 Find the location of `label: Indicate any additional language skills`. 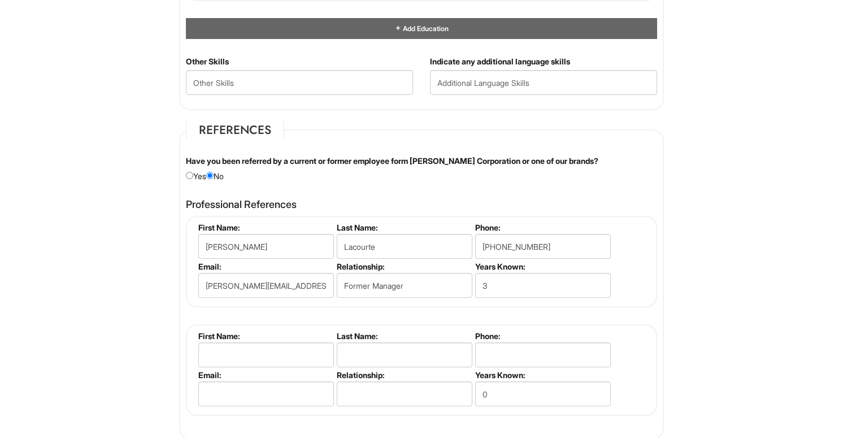

label: Indicate any additional language skills is located at coordinates (500, 62).